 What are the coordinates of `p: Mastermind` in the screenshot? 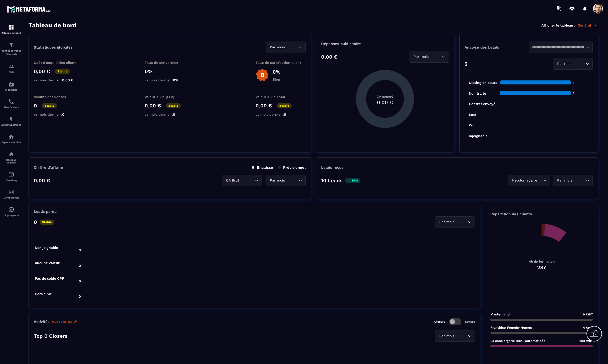 It's located at (500, 314).